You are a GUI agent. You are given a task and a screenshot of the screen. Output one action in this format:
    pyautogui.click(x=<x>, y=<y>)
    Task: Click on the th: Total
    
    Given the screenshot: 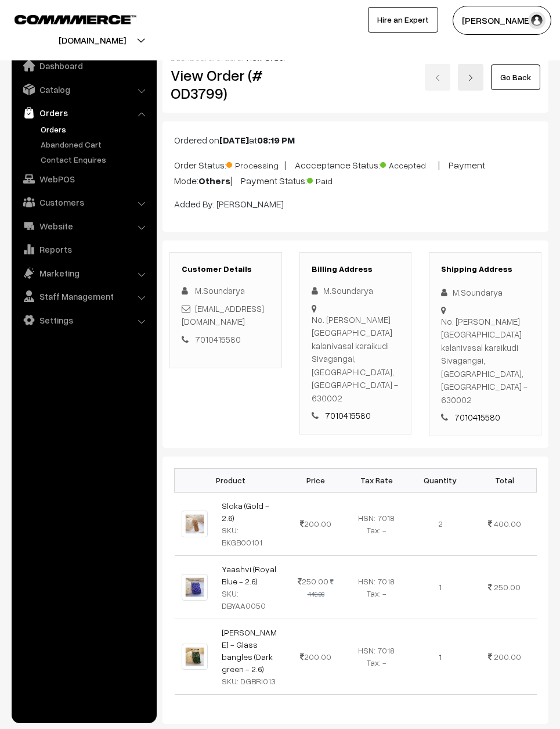 What is the action you would take?
    pyautogui.click(x=505, y=480)
    